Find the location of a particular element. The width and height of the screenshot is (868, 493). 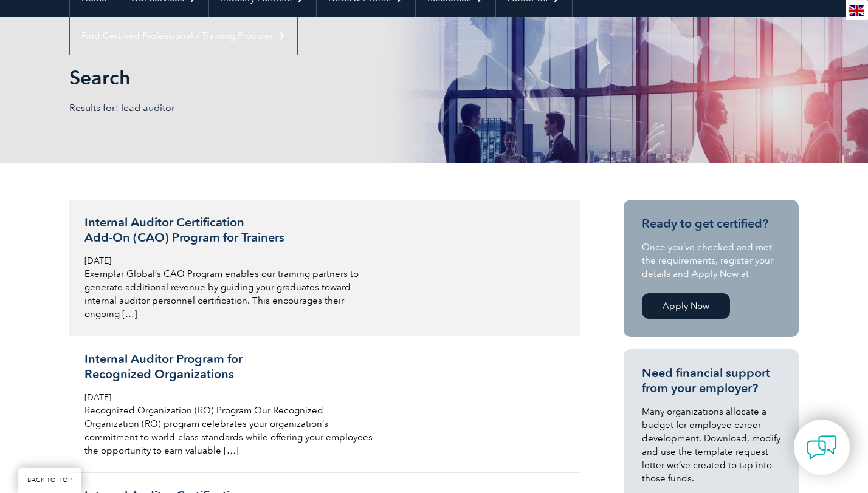

a: Find Certified Professional / Training Provider is located at coordinates (184, 36).